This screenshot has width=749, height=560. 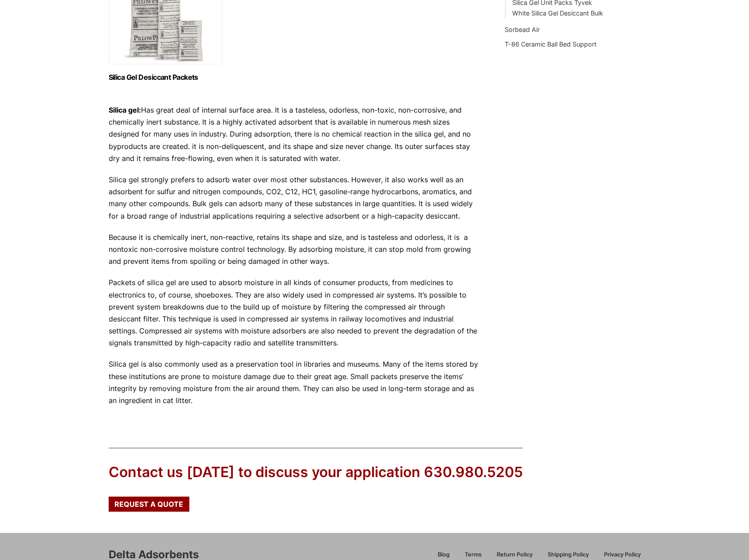 What do you see at coordinates (522, 29) in the screenshot?
I see `a: Sorbead Air` at bounding box center [522, 29].